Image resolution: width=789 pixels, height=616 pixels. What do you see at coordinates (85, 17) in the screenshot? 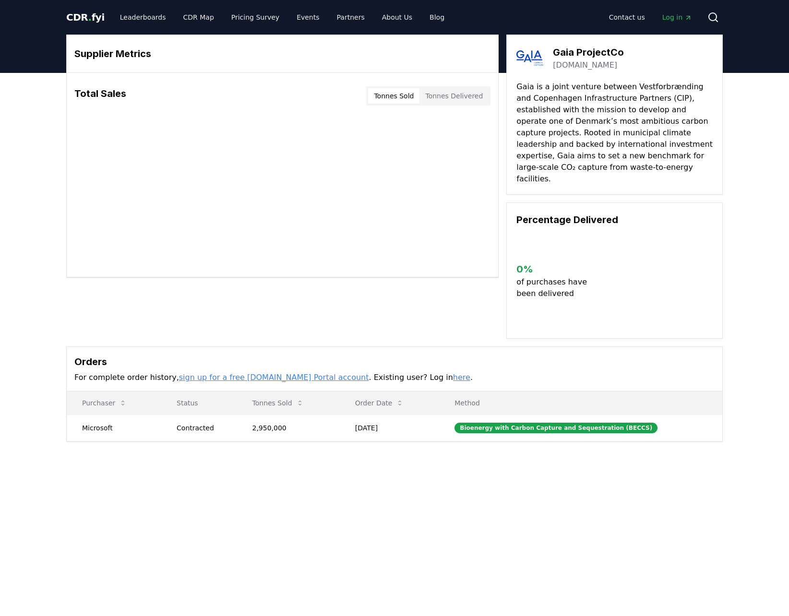
I see `span: CDR fyi` at bounding box center [85, 17].